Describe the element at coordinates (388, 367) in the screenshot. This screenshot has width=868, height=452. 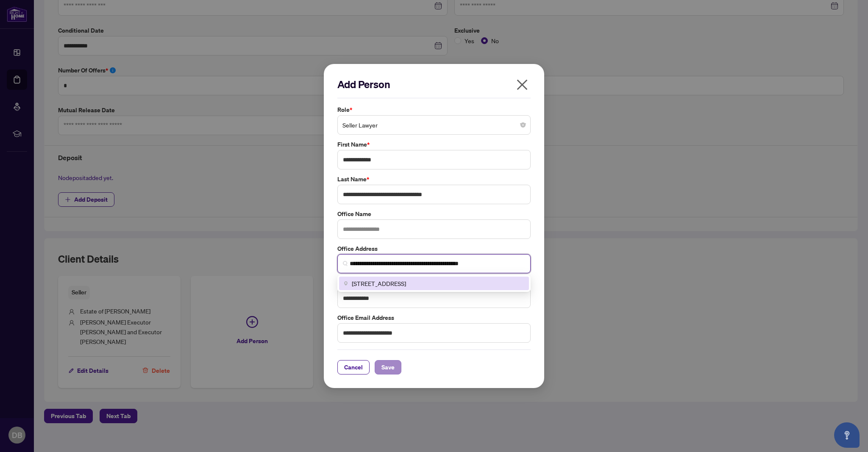
I see `button: Save` at that location.